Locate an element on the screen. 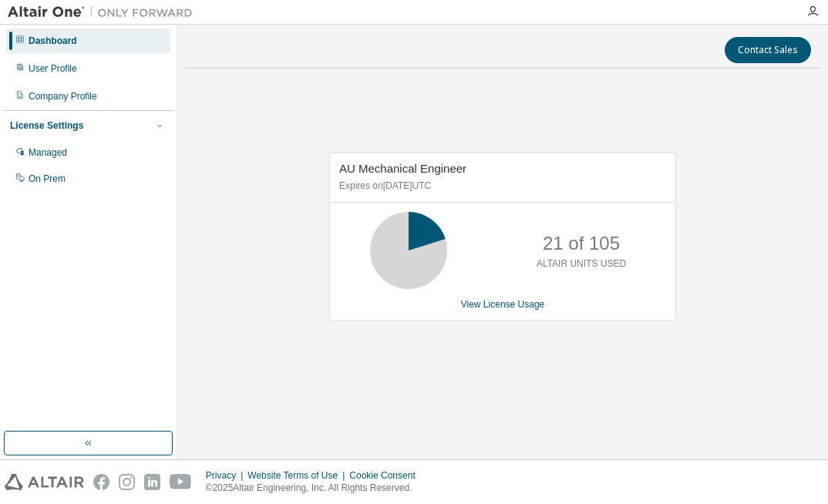 This screenshot has width=828, height=504. p: 21 of 105 is located at coordinates (581, 243).